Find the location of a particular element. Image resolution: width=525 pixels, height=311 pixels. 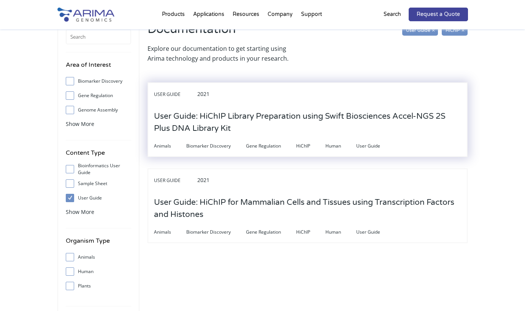

a: Request a Quote is located at coordinates (438, 14).